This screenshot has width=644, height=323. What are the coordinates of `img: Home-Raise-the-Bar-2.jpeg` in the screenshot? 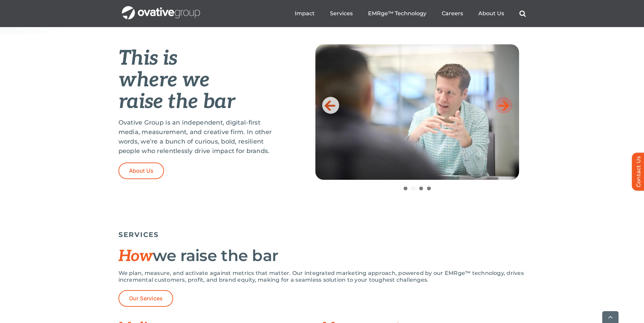 It's located at (417, 112).